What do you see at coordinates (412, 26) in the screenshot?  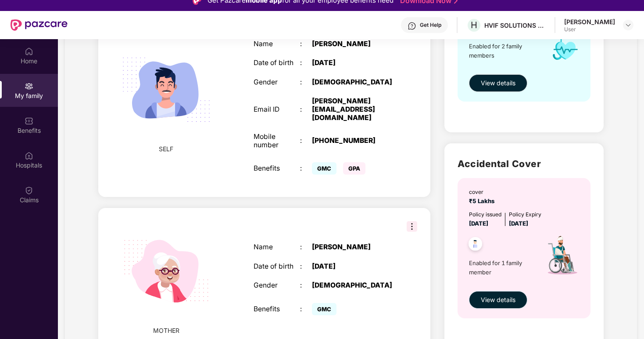 I see `img: svg+xml;base64,PHN2ZyBpZD0iSGVscC0zMngzMiIgeG1sbnM9Imh0dHA6Ly93d3cudzMub3JnLzIwMDAvc3ZnIiB3aWR0aD...` at bounding box center [412, 26].